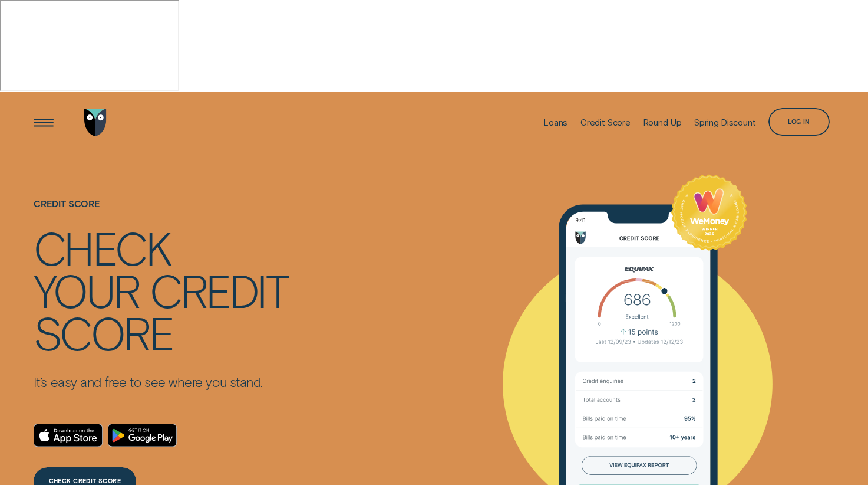  What do you see at coordinates (556, 123) in the screenshot?
I see `div: Loans` at bounding box center [556, 123].